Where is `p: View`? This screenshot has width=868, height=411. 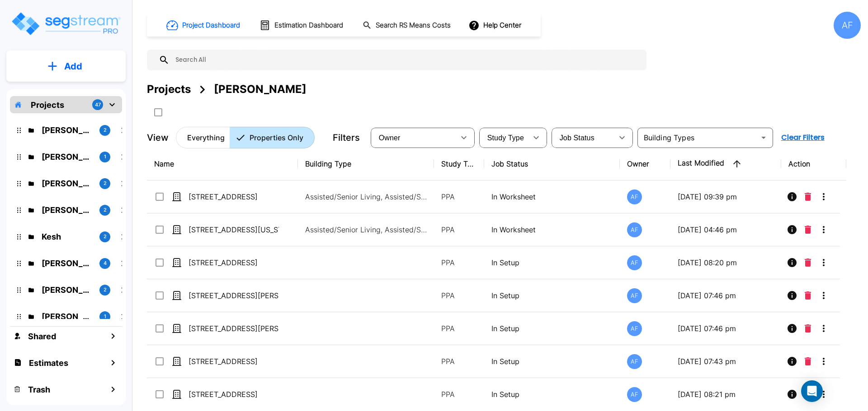 p: View is located at coordinates (157, 137).